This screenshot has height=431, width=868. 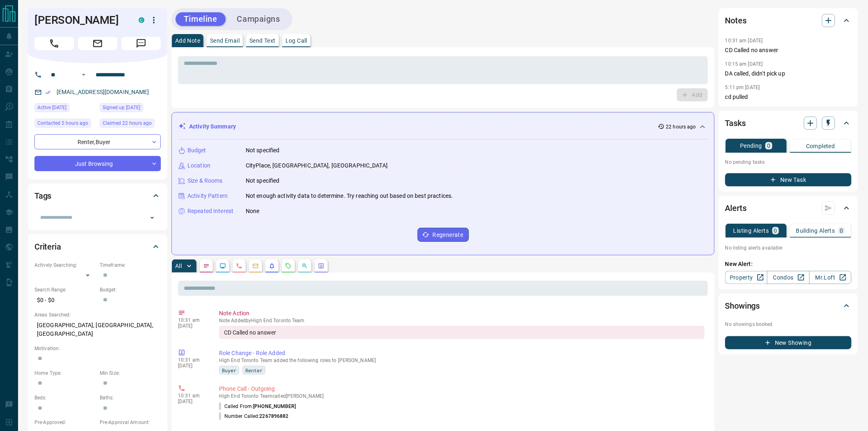 What do you see at coordinates (65, 373) in the screenshot?
I see `p: Home Type:` at bounding box center [65, 373].